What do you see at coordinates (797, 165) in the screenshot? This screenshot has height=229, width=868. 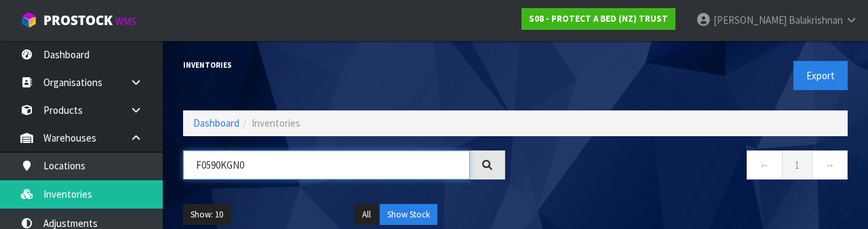 I see `a: 1` at bounding box center [797, 165].